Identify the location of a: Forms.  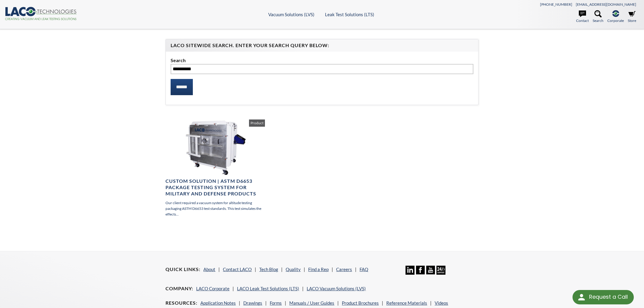
(276, 303).